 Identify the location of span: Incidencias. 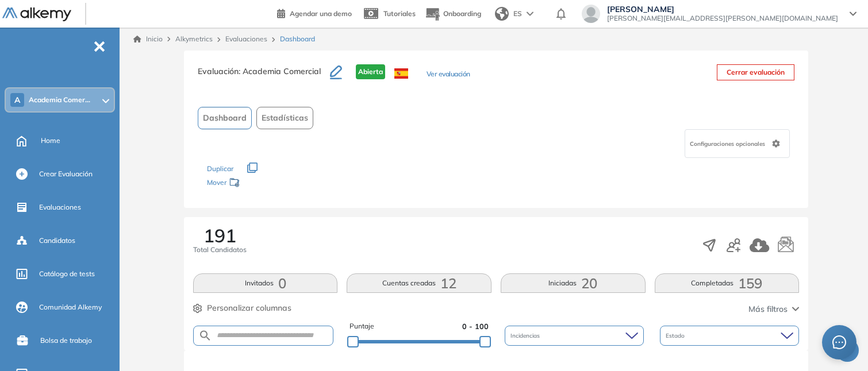
(526, 336).